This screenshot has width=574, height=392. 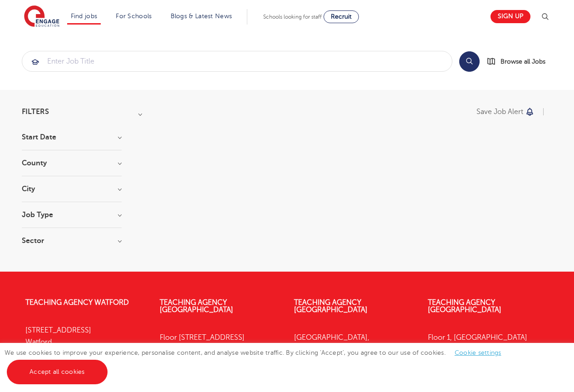 I want to click on a: Blogs & Latest News, so click(x=202, y=16).